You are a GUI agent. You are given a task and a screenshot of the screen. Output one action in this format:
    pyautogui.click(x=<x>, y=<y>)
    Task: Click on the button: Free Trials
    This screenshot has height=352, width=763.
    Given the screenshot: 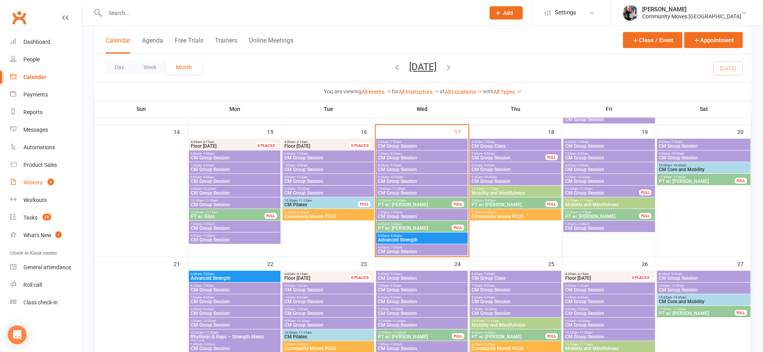 What is the action you would take?
    pyautogui.click(x=189, y=45)
    